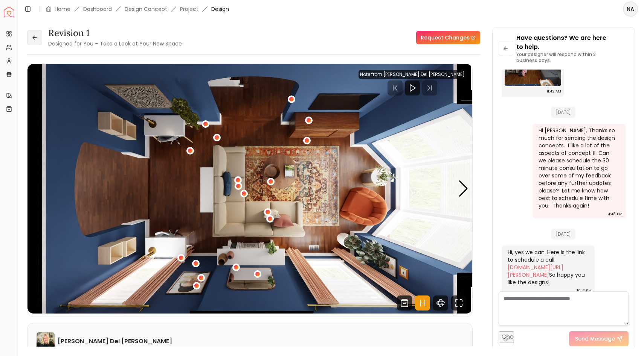  I want to click on div: 4:48 PM, so click(615, 214).